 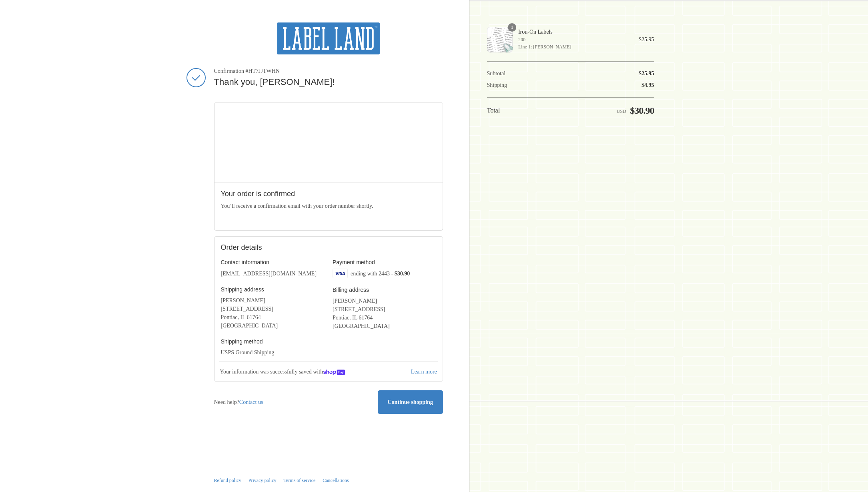 What do you see at coordinates (401, 273) in the screenshot?
I see `span: - $30.90` at bounding box center [401, 273].